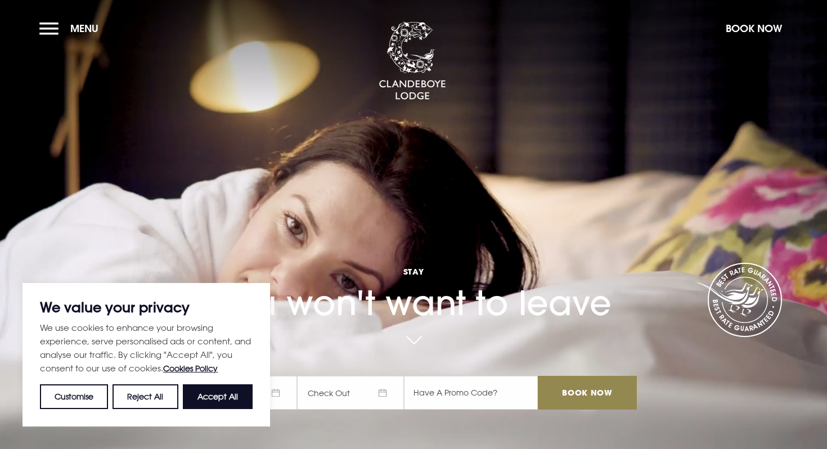  I want to click on span: Check Out, so click(351, 393).